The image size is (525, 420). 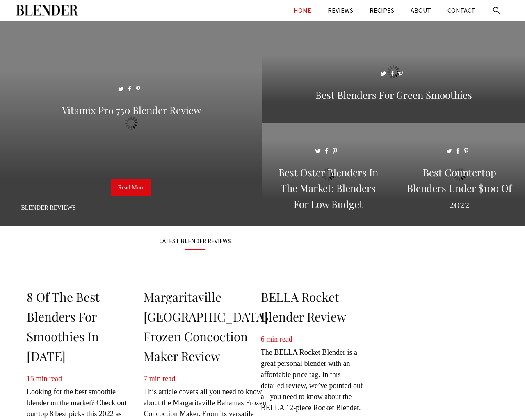 I want to click on h3: LATEST BLENDER REVIEWS, so click(x=195, y=241).